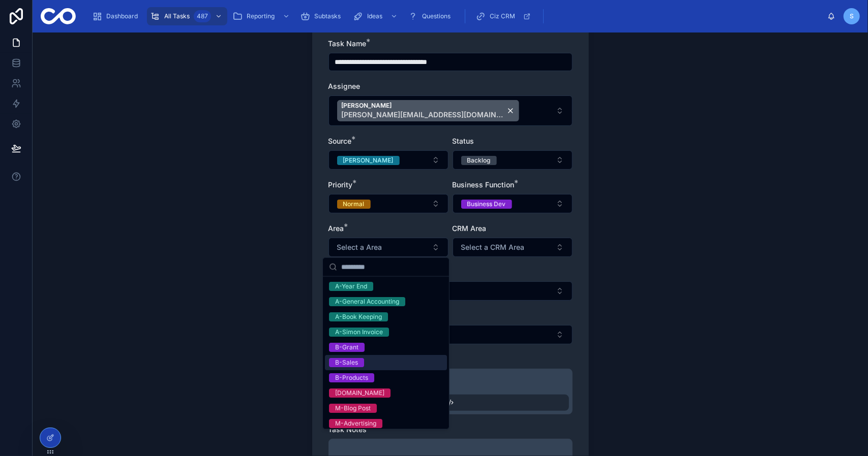 The width and height of the screenshot is (868, 456). Describe the element at coordinates (431, 16) in the screenshot. I see `a: Questions` at that location.